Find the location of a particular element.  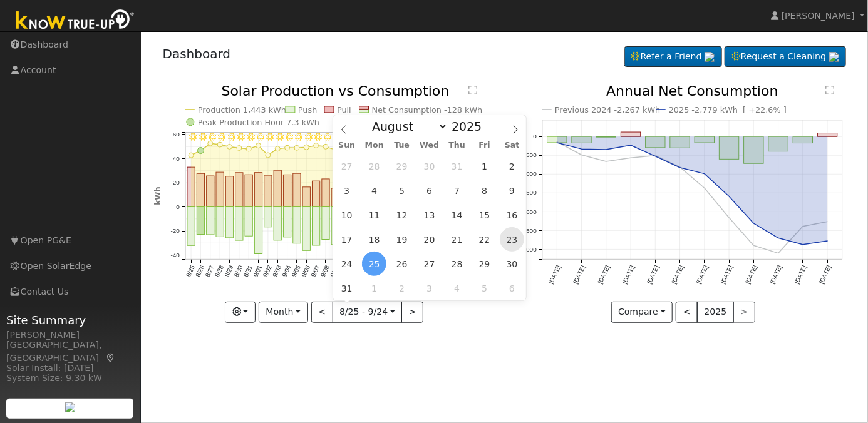

span: Wed is located at coordinates (430, 145).